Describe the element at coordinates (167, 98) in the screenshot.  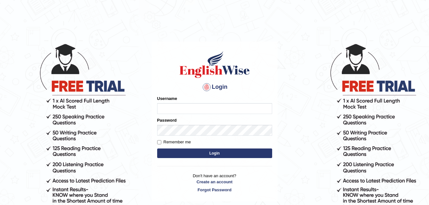
I see `label: Username` at that location.